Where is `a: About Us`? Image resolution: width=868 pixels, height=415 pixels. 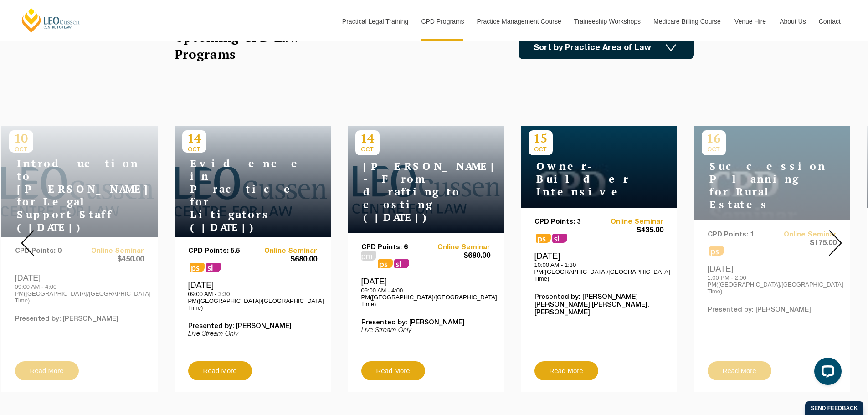 a: About Us is located at coordinates (793, 22).